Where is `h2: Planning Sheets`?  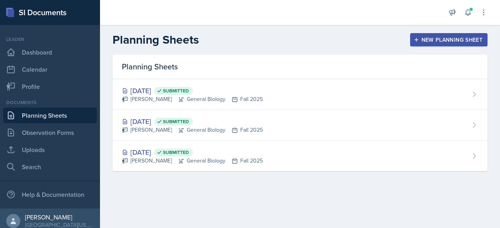 h2: Planning Sheets is located at coordinates (155, 40).